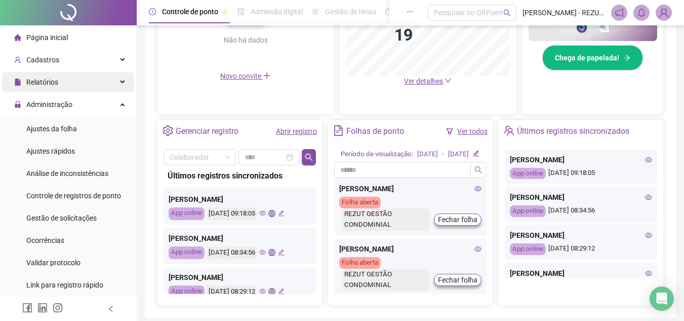  I want to click on span: Administração, so click(49, 104).